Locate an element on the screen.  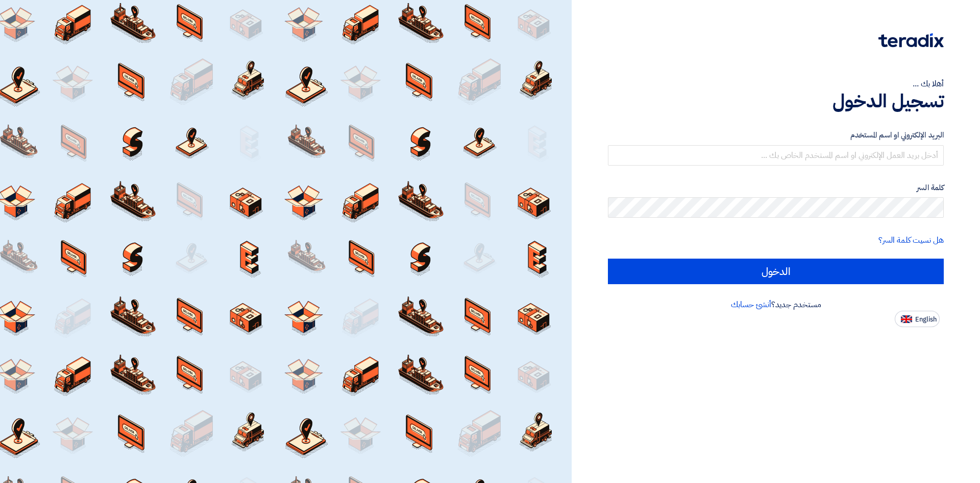
img: en-US.png is located at coordinates (907, 319).